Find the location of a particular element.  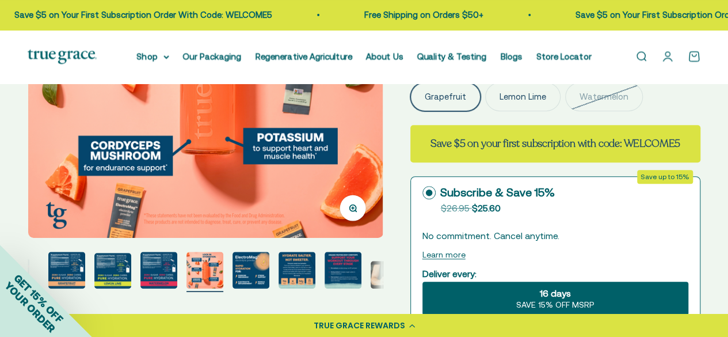

a: Store Locator is located at coordinates (564, 56).